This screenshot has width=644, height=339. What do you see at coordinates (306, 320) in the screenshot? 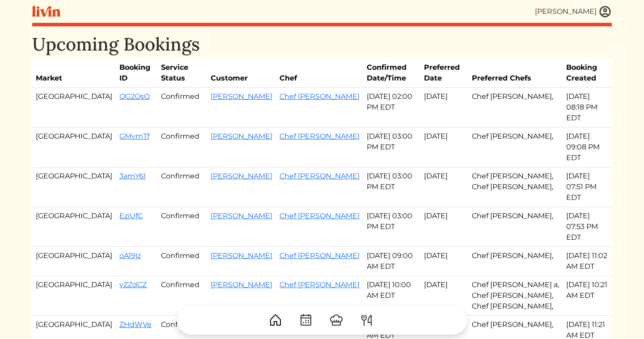
I see `img: CalendarDots-5bcf9d9080389f2a281d69619e1c85352834be518fbc73d9501aef674afc0d57.svg` at bounding box center [306, 320].